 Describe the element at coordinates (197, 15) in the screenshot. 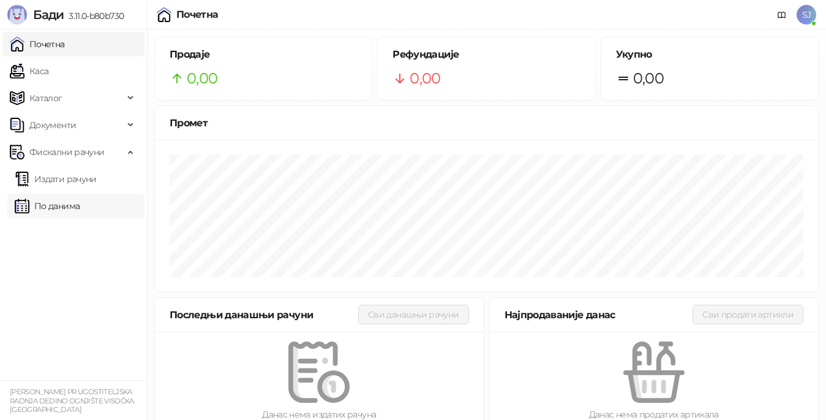

I see `div: Почетна` at that location.